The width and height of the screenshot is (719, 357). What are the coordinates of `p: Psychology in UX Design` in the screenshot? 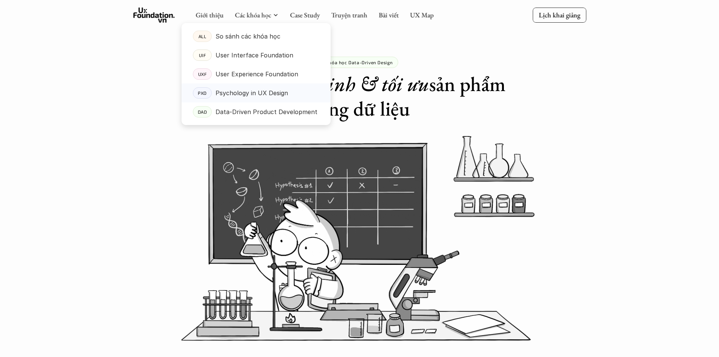 It's located at (252, 93).